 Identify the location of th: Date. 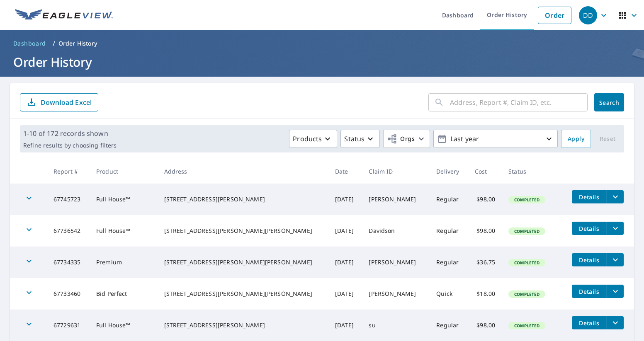
(345, 171).